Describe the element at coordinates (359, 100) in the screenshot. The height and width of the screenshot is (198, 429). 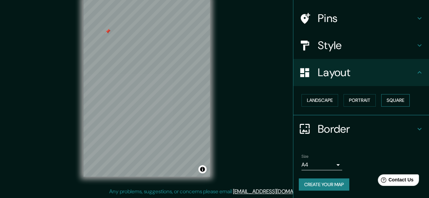
I see `button: Portrait` at that location.